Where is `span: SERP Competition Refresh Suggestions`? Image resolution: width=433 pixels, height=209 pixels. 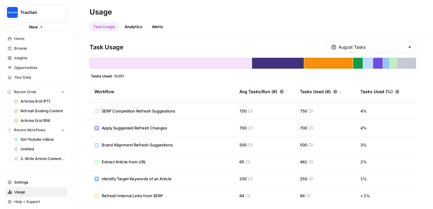
span: SERP Competition Refresh Suggestions is located at coordinates (138, 111).